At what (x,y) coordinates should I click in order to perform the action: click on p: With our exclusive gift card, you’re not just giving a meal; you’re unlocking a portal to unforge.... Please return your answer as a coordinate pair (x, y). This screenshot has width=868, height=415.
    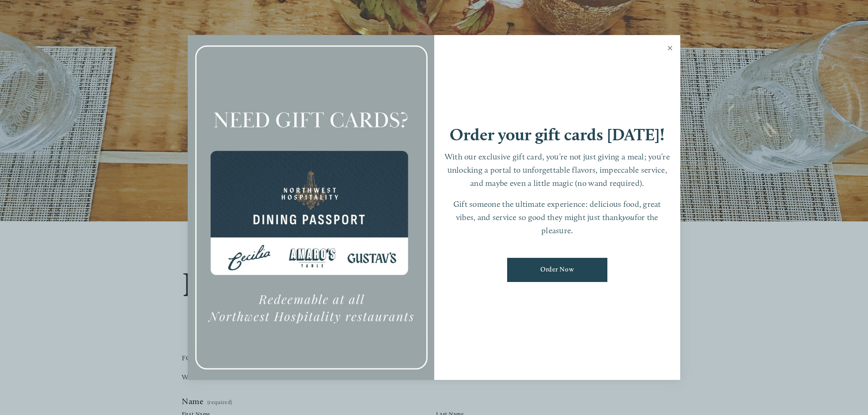
    Looking at the image, I should click on (557, 170).